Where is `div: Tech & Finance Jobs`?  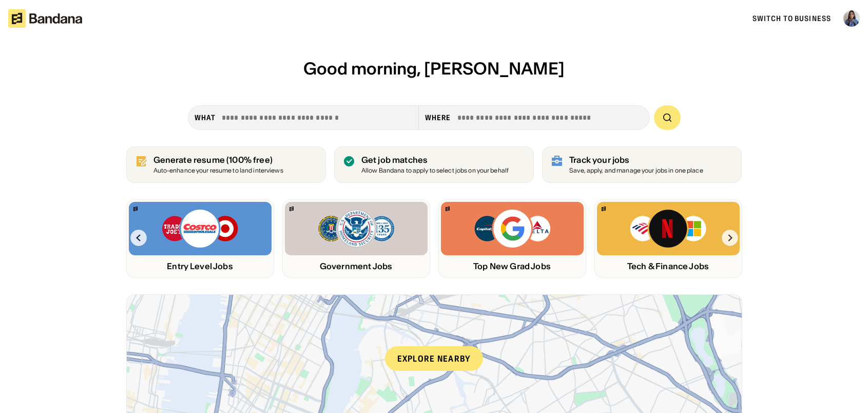 div: Tech & Finance Jobs is located at coordinates (669, 266).